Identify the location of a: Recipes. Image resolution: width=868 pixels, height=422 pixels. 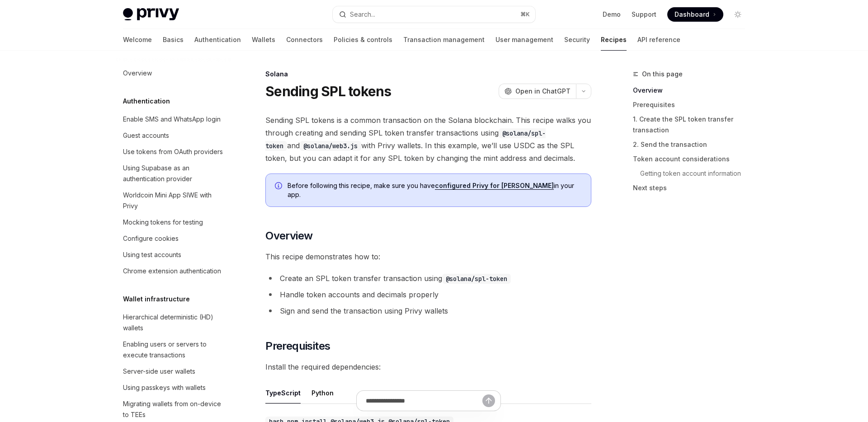
(613, 40).